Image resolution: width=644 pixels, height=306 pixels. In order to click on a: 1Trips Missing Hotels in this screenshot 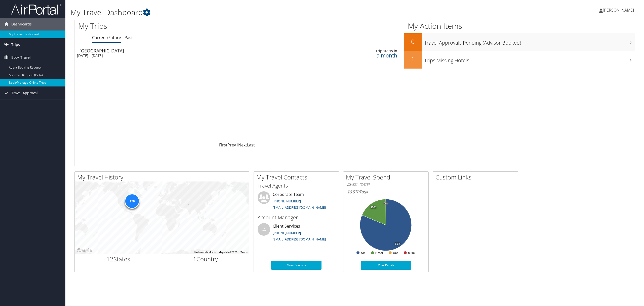, I will do `click(520, 60)`.